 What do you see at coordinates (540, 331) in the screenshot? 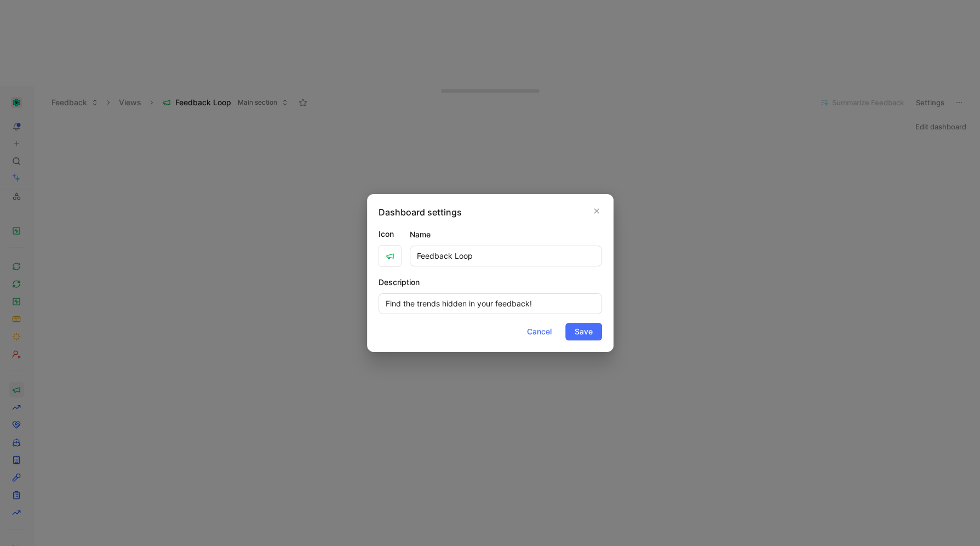
I see `button: Cancel` at bounding box center [540, 331].